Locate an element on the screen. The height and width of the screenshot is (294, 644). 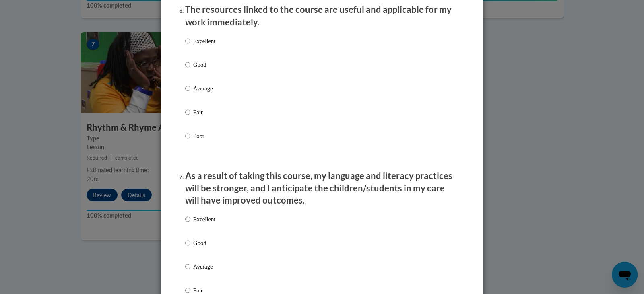
p: The resources linked to the course are useful and applicable for my work immediately. is located at coordinates (322, 16).